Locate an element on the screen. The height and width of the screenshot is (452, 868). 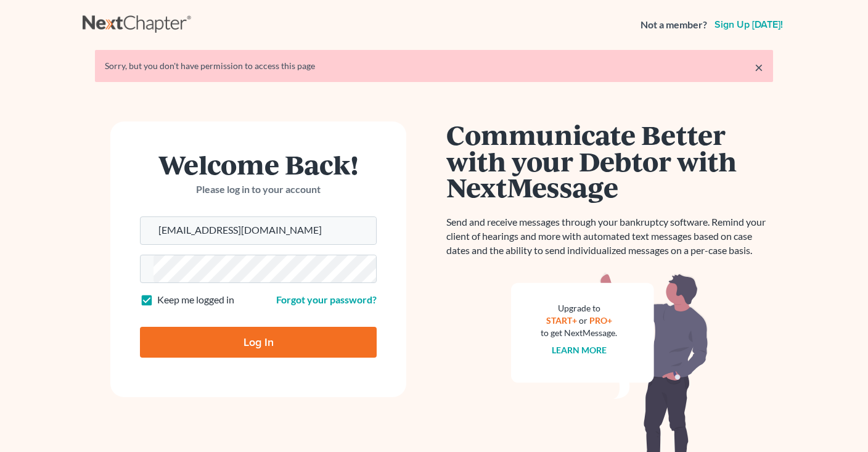
h1: Communicate Better with your Debtor with NextMessage is located at coordinates (610, 160).